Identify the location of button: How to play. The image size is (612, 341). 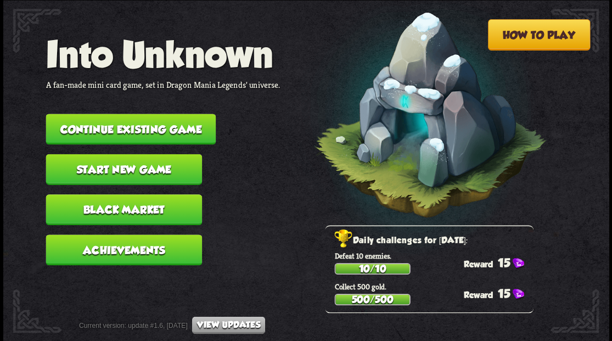
(539, 35).